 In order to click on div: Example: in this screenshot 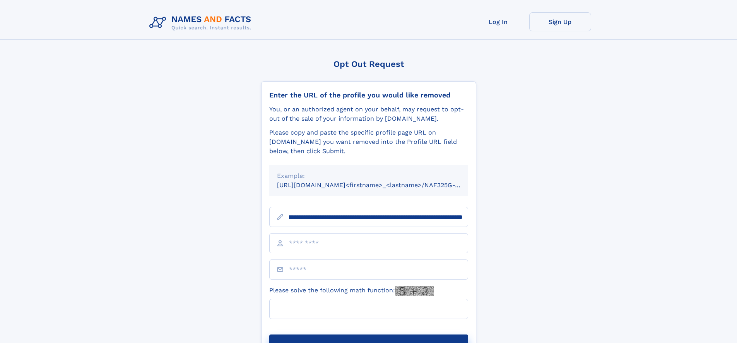, I will do `click(369, 176)`.